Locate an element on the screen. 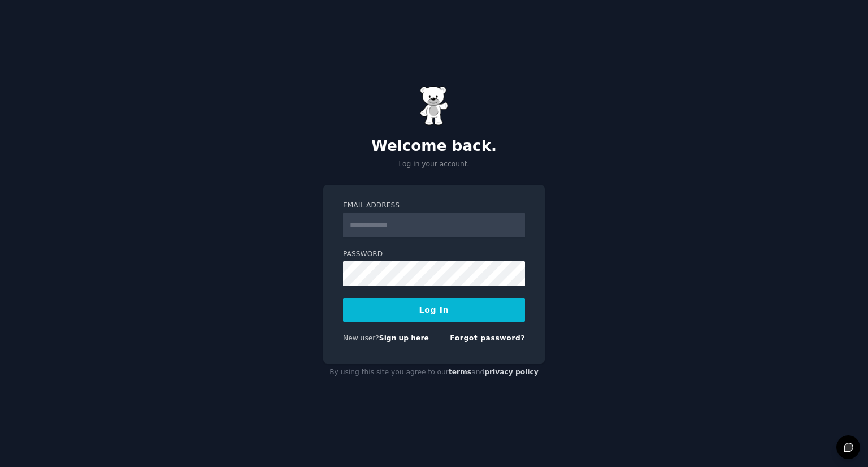 This screenshot has height=467, width=868. a: terms is located at coordinates (460, 372).